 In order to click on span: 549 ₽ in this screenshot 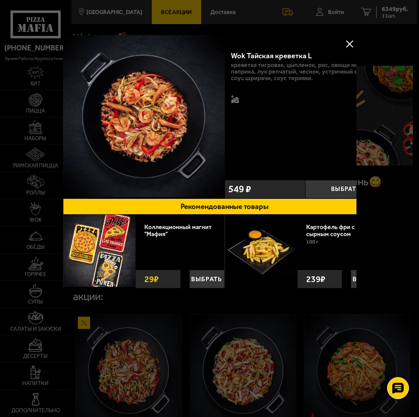, I will do `click(239, 189)`.